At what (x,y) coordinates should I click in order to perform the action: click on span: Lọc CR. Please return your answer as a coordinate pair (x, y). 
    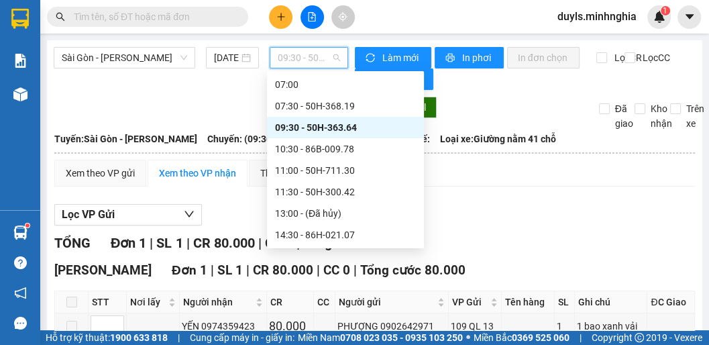
    Looking at the image, I should click on (627, 58).